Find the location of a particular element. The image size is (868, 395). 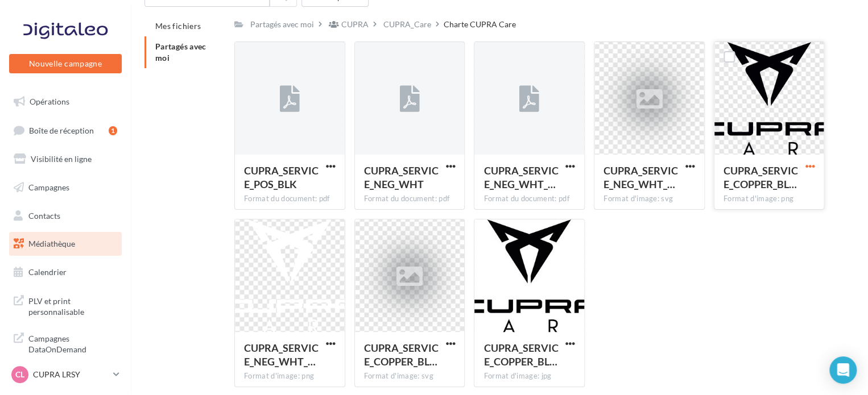

span: Contacts is located at coordinates (44, 215).